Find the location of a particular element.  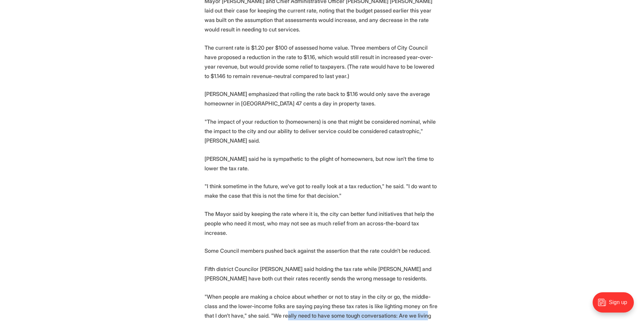

p: "I think sometime in the future, we've got to really look at a tax reduction," he said. "I do wan... is located at coordinates (322, 191).